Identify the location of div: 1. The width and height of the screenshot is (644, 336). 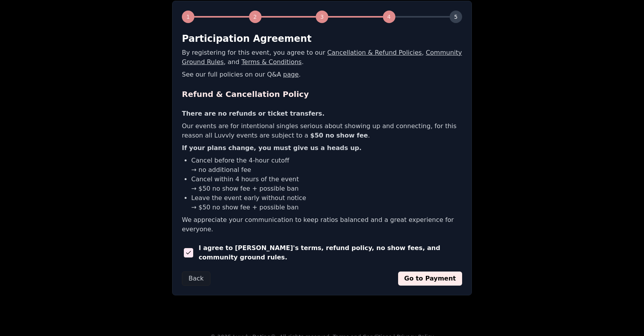
(188, 17).